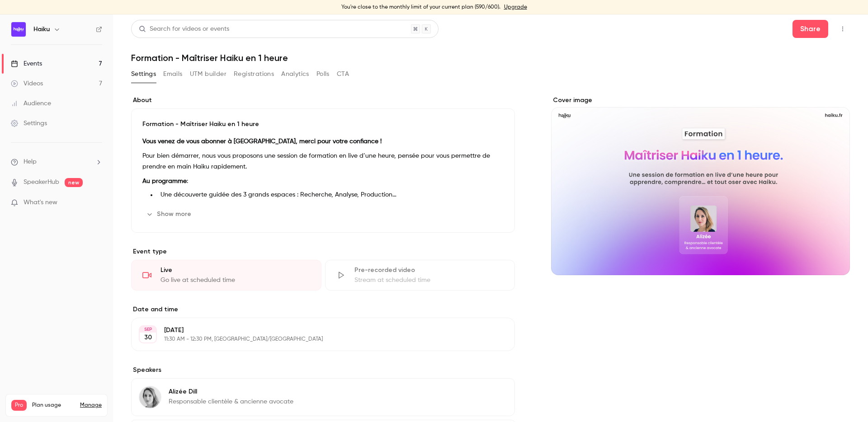 Image resolution: width=868 pixels, height=422 pixels. Describe the element at coordinates (701, 185) in the screenshot. I see `section: Cover image` at that location.